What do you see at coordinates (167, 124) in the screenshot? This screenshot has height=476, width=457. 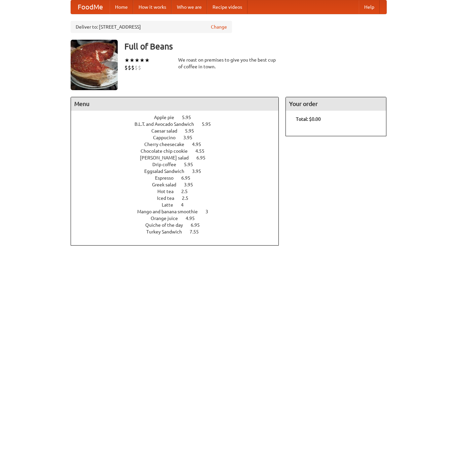 I see `span: B.L.T. and Avocado Sandwich` at bounding box center [167, 124].